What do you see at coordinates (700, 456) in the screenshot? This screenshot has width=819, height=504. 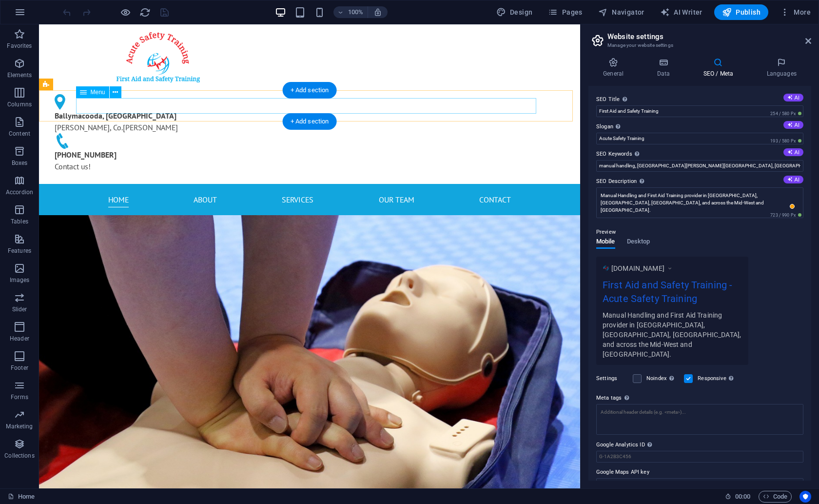 I see `input: G-1A2B3C456` at bounding box center [700, 456].